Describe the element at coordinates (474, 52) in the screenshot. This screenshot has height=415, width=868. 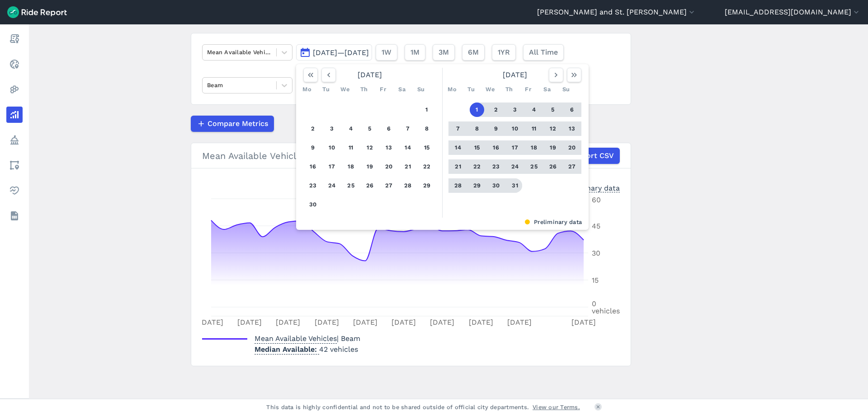
I see `button: 6M` at that location.